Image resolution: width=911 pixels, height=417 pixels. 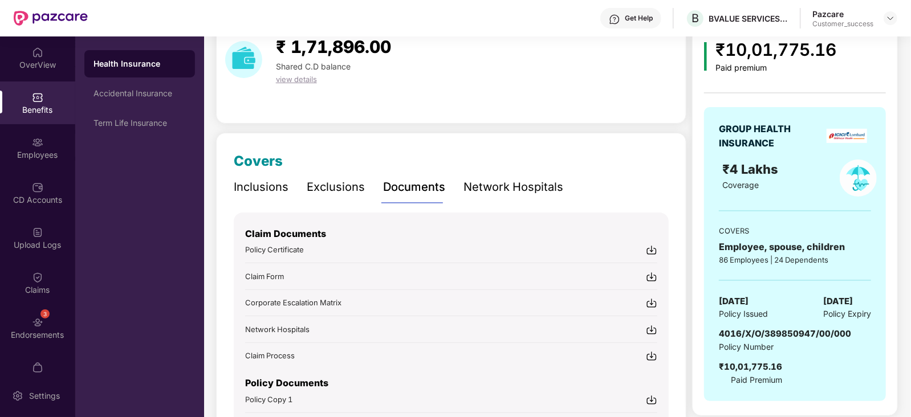 I want to click on span: Policy Number, so click(x=746, y=346).